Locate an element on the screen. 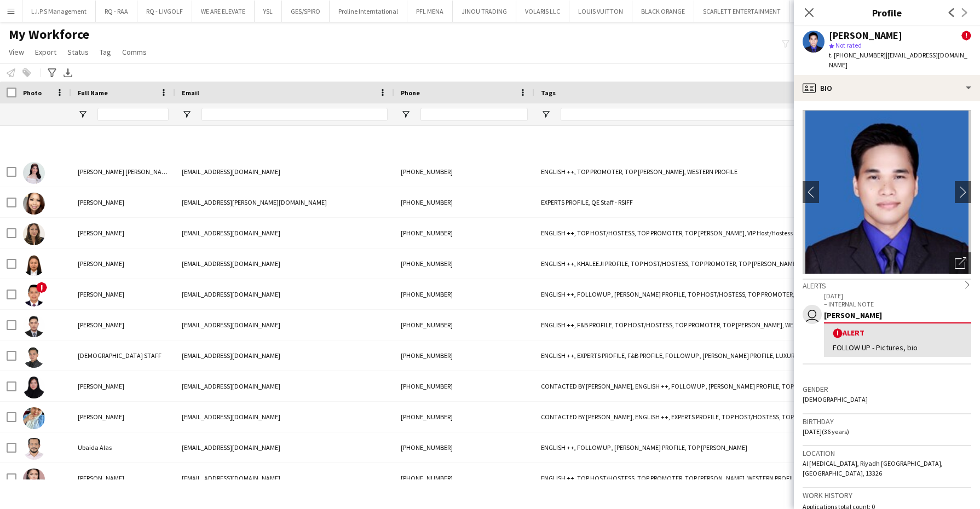 The image size is (980, 509). input: Full Name Filter Input is located at coordinates (133, 114).